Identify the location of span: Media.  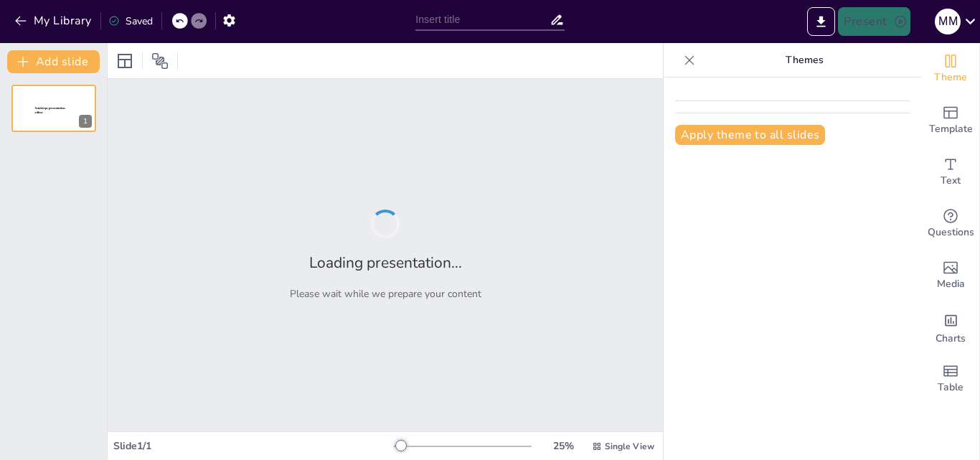
(951, 284).